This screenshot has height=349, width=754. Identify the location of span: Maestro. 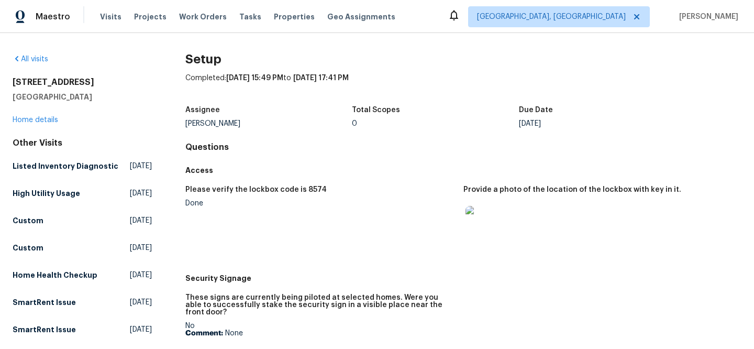
(53, 17).